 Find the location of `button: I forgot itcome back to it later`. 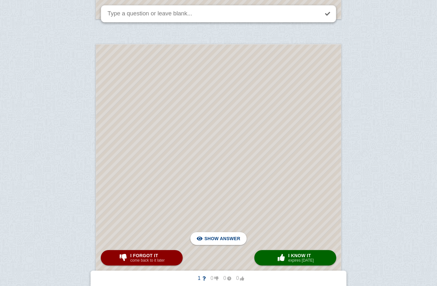

button: I forgot itcome back to it later is located at coordinates (142, 257).